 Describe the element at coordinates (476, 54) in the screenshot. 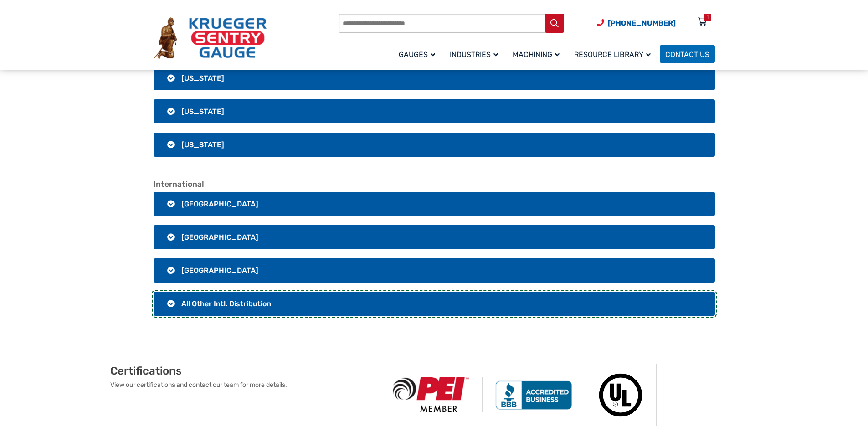

I see `a: Industries` at that location.